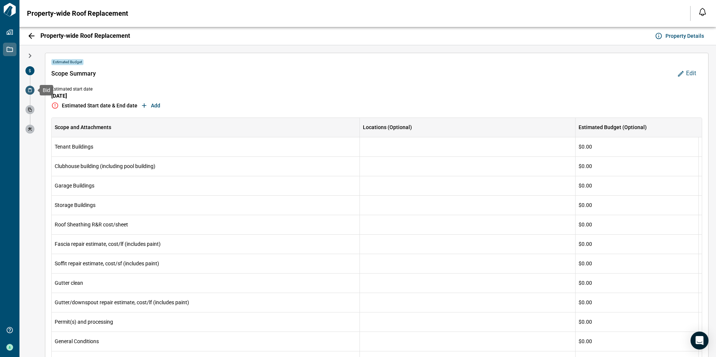 The image size is (716, 357). I want to click on span: Fascia repair estimate, cost/lf (includes paint), so click(107, 244).